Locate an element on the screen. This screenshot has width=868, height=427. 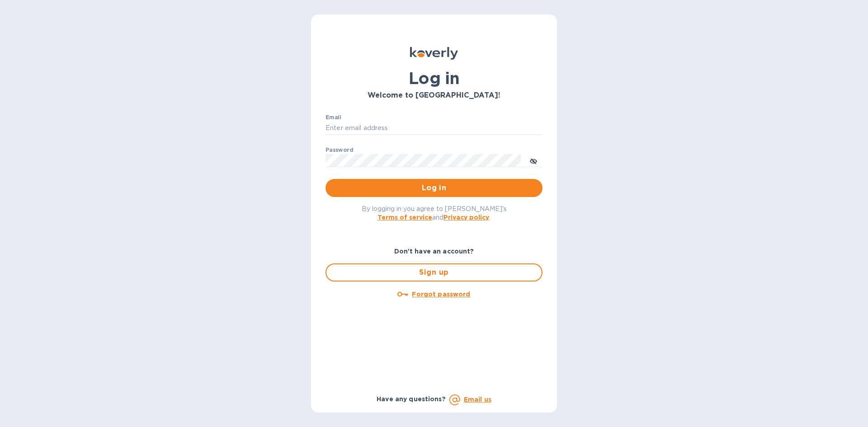
b: Have any questions? is located at coordinates (411, 399).